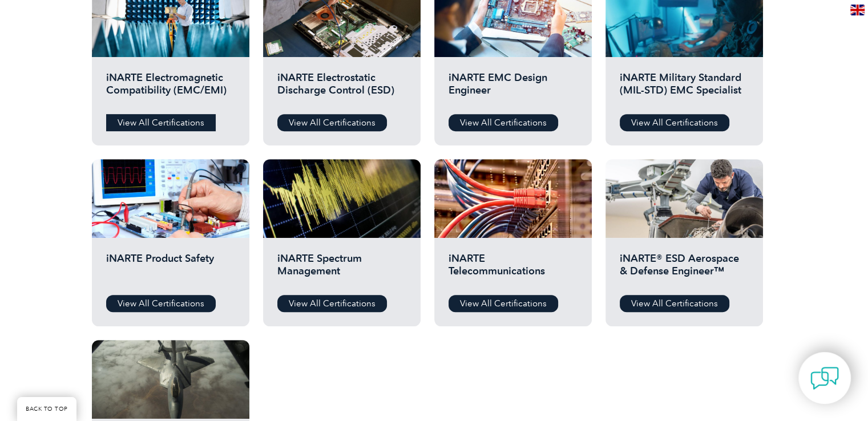 This screenshot has width=868, height=421. Describe the element at coordinates (170, 88) in the screenshot. I see `h2: iNARTE Electromagnetic Compatibility (EMC/EMI)` at that location.